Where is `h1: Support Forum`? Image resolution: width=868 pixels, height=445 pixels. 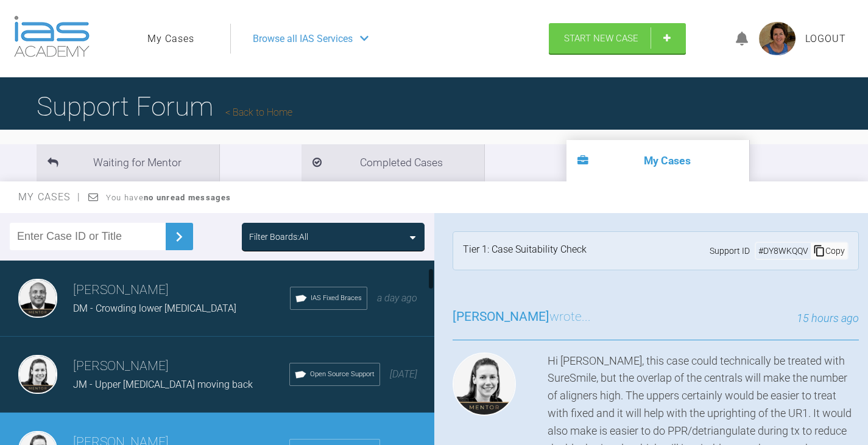
h1: Support Forum is located at coordinates (164, 106).